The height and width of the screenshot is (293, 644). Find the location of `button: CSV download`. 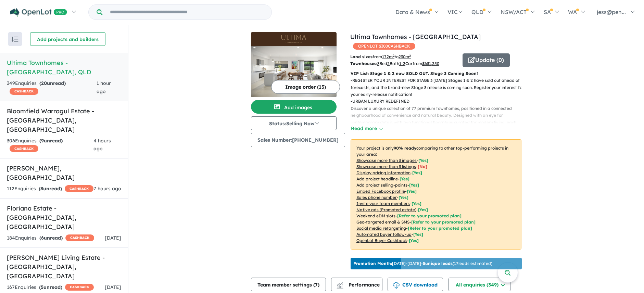

button: CSV download is located at coordinates (415, 285).